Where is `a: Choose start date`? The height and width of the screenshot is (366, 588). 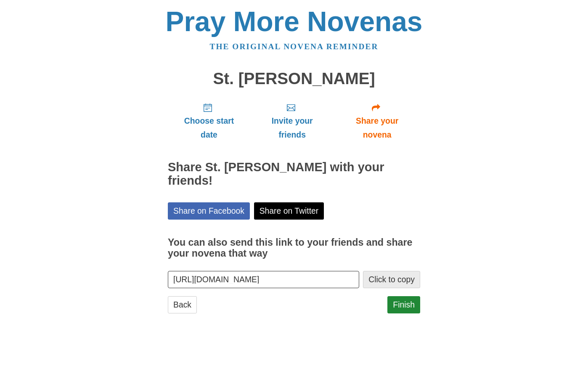 a: Choose start date is located at coordinates (209, 121).